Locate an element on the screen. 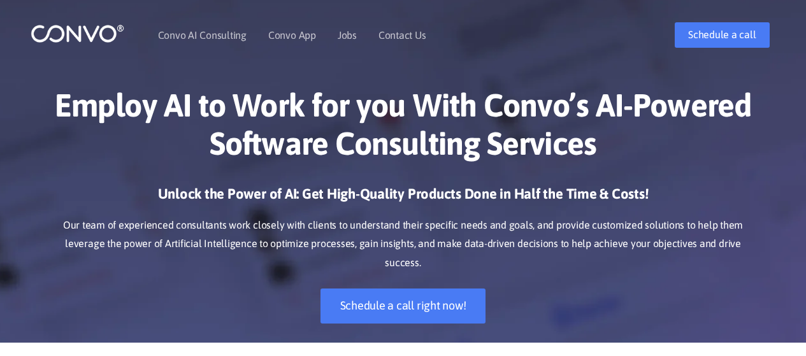 The height and width of the screenshot is (356, 806). img: logo_1.png is located at coordinates (77, 33).